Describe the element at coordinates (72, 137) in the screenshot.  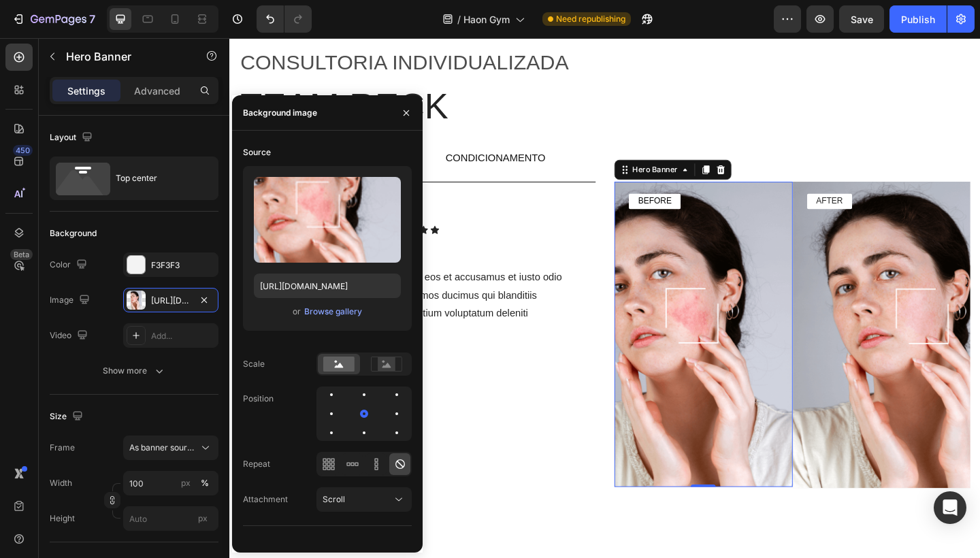
I see `div: Layout` at that location.